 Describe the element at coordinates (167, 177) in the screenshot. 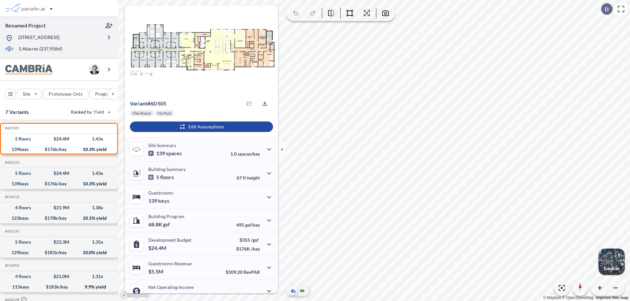

I see `span: floors` at that location.